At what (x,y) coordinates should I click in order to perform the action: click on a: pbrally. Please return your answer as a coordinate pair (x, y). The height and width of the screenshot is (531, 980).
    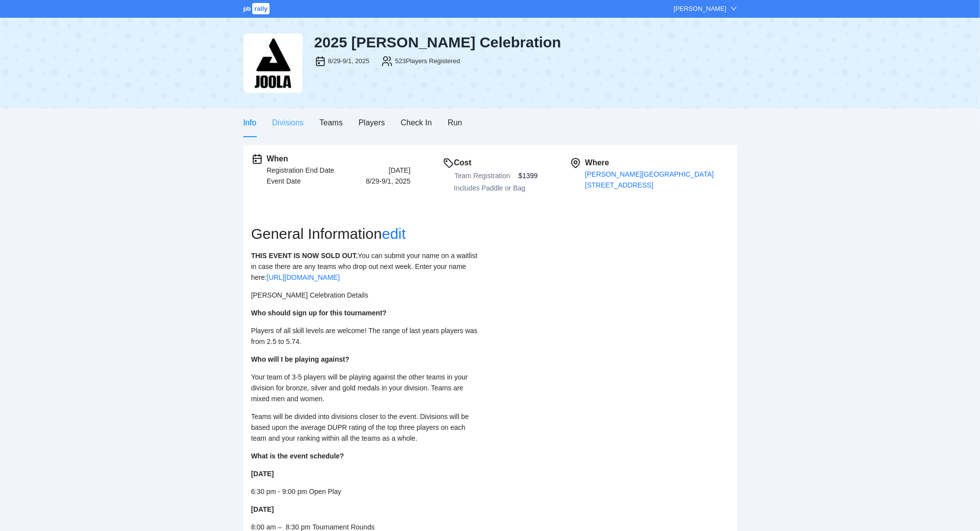
    Looking at the image, I should click on (257, 9).